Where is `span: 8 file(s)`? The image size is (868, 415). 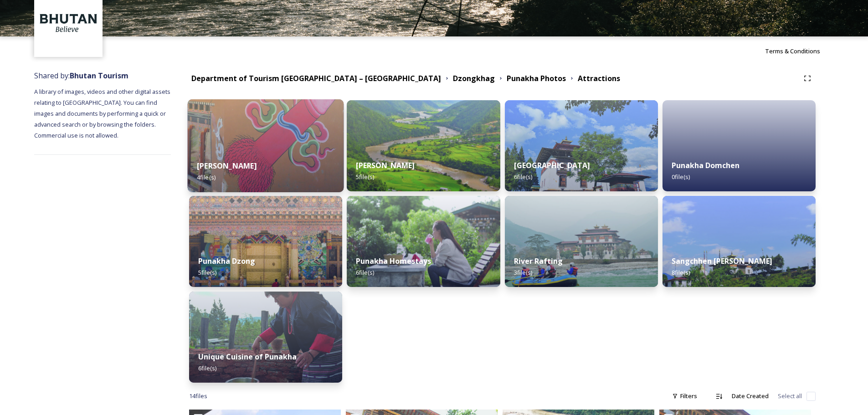
span: 8 file(s) is located at coordinates (681, 272).